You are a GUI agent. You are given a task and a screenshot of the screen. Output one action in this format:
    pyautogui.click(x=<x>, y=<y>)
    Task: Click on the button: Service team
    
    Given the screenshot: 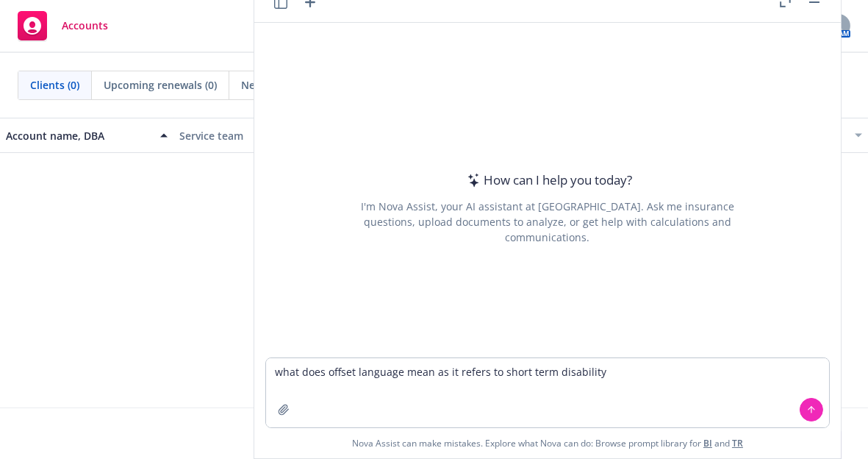 What is the action you would take?
    pyautogui.click(x=260, y=135)
    